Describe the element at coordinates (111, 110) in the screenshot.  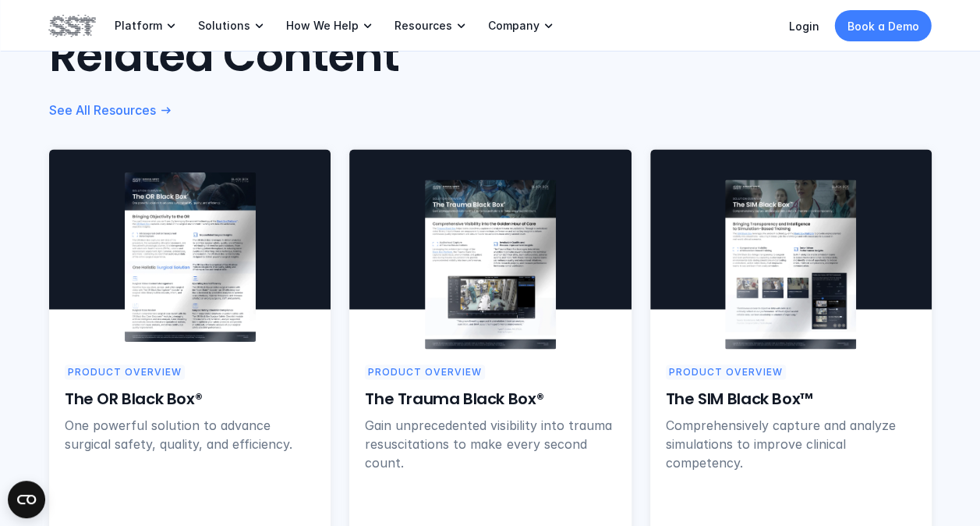
I see `a: See All Resources` at that location.